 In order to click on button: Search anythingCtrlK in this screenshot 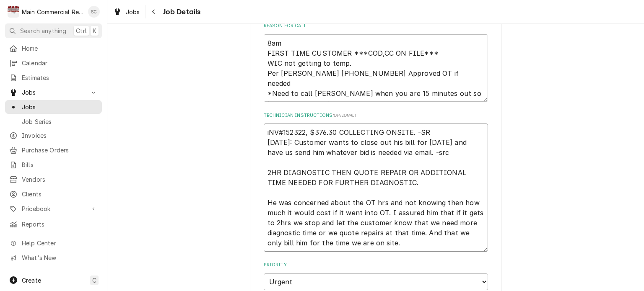, I will do `click(53, 30)`.